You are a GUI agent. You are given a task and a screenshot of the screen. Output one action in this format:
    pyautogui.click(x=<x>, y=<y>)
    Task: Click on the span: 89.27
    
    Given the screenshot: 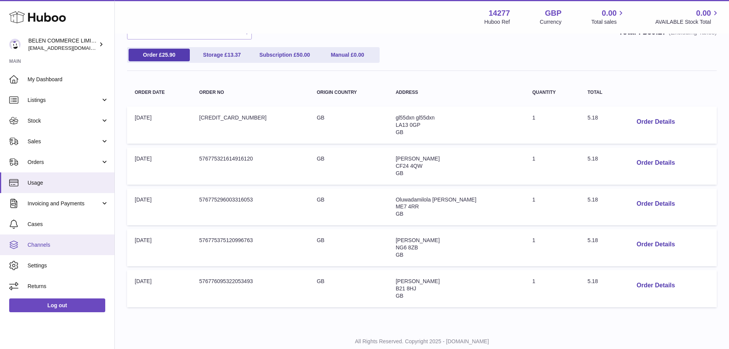 What is the action you would take?
    pyautogui.click(x=657, y=32)
    